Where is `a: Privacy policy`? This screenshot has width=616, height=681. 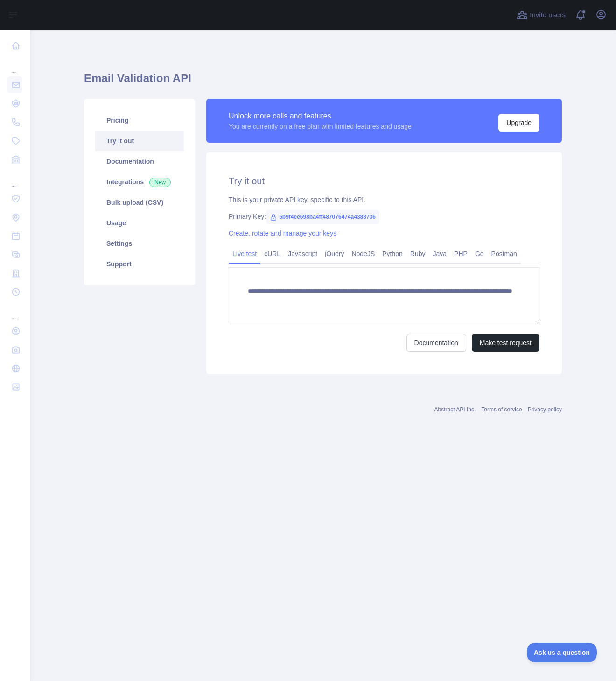 a: Privacy policy is located at coordinates (544, 409).